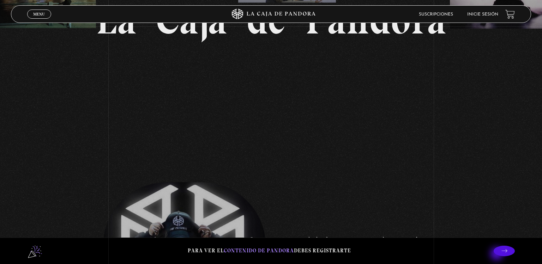  I want to click on span: Cerrar, so click(39, 20).